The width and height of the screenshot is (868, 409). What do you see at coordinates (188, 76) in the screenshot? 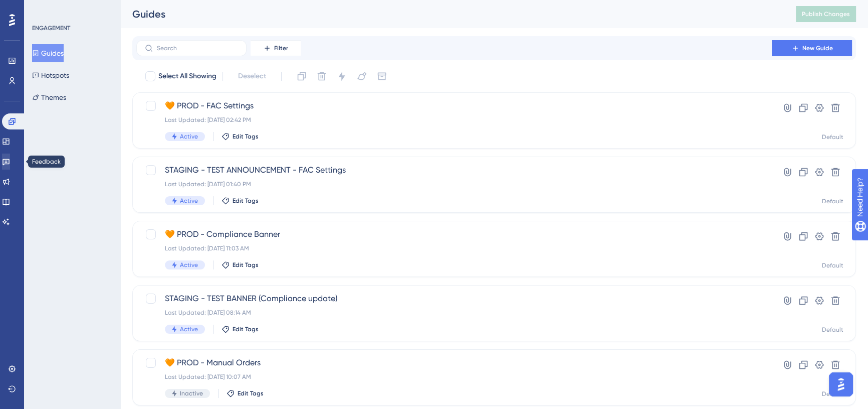
I see `span: Select All Showing` at bounding box center [188, 76].